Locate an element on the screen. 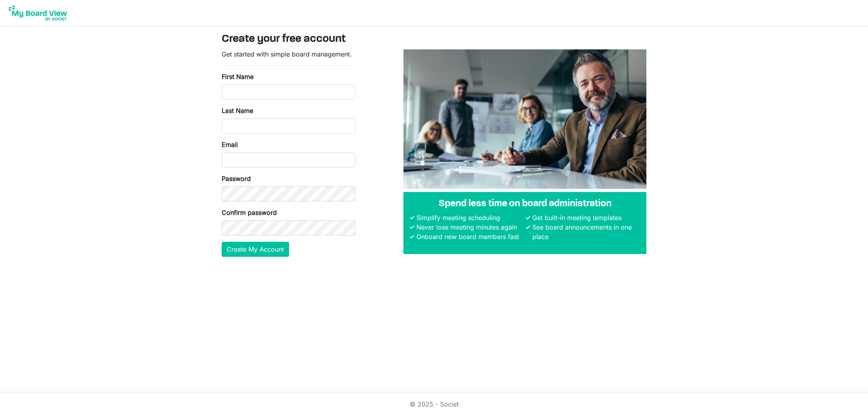 The image size is (868, 416). img: A photograph of board members sitting at a table is located at coordinates (525, 119).